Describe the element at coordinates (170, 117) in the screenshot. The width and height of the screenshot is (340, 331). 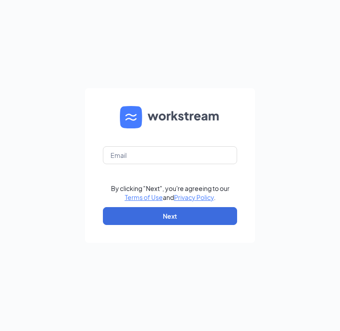
I see `img: WS logo and Workstream text` at that location.